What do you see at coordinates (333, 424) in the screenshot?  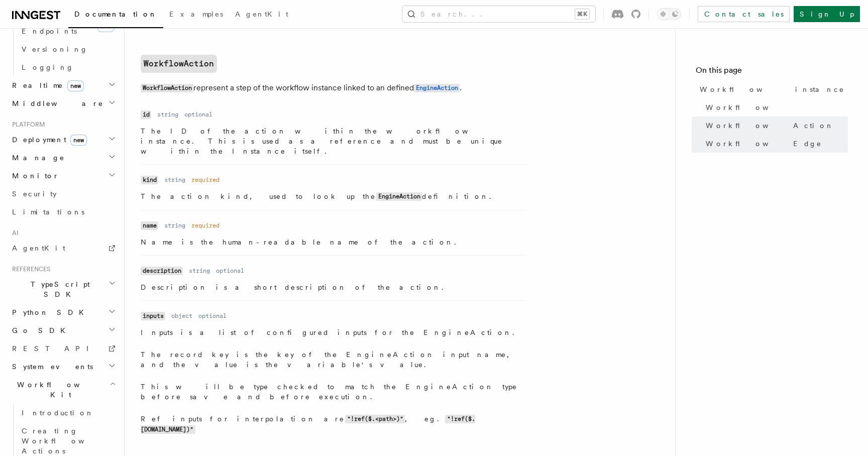 I see `p: Ref inputs for interpolation are , eg.` at bounding box center [333, 424].